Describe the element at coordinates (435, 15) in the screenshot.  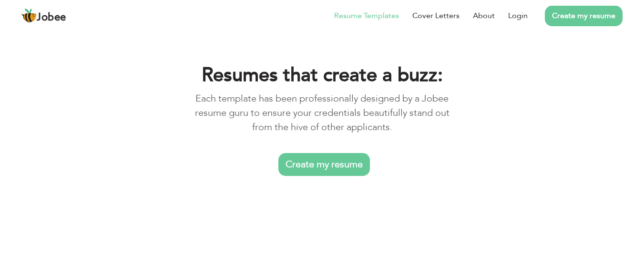
I see `a: Cover Letters` at that location.